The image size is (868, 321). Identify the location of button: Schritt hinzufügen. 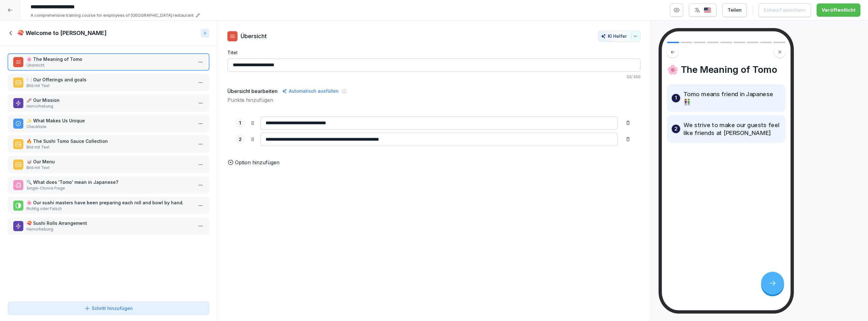
(108, 308).